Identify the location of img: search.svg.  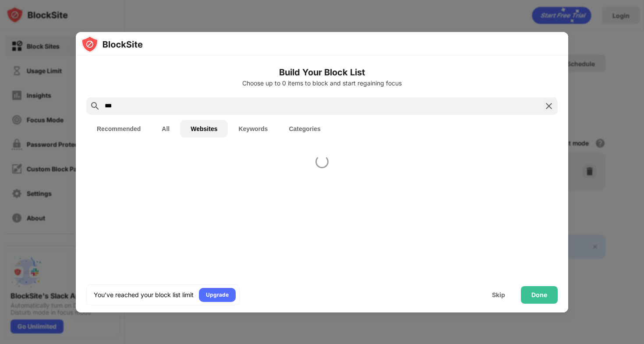
(95, 106).